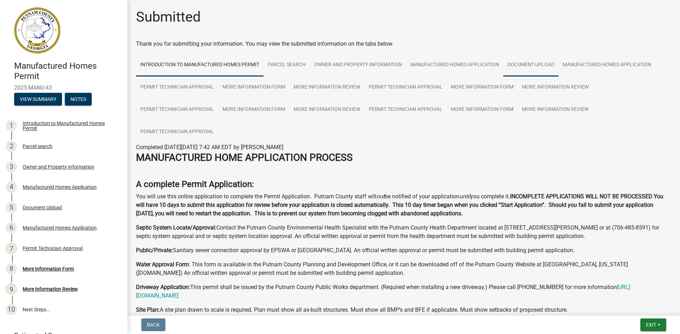 This screenshot has height=334, width=680. Describe the element at coordinates (358, 65) in the screenshot. I see `a: Owner and Property Information` at that location.